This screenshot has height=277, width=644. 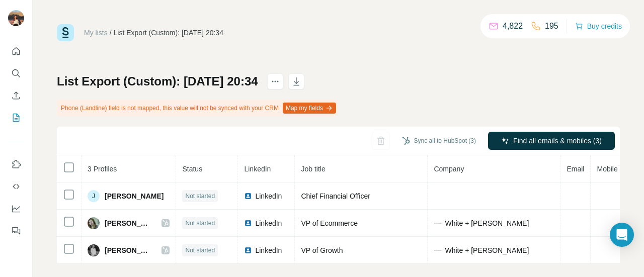 What do you see at coordinates (552, 26) in the screenshot?
I see `p: 195` at bounding box center [552, 26].